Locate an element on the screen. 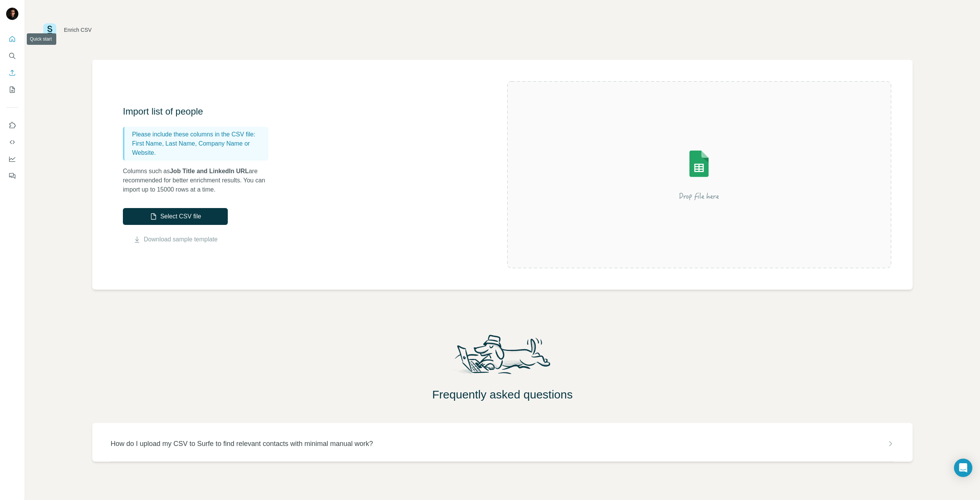  h2: Frequently asked questions is located at coordinates (502, 394).